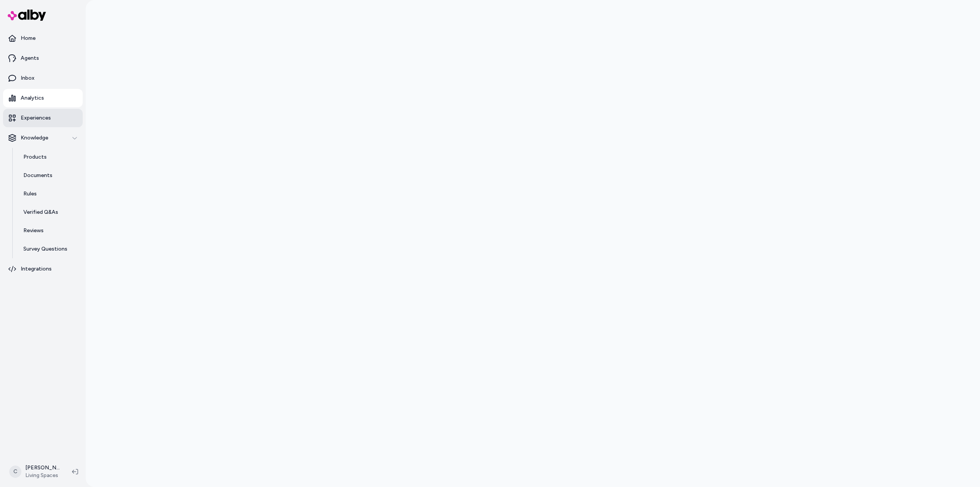 This screenshot has height=487, width=980. Describe the element at coordinates (43, 118) in the screenshot. I see `a: Experiences` at that location.